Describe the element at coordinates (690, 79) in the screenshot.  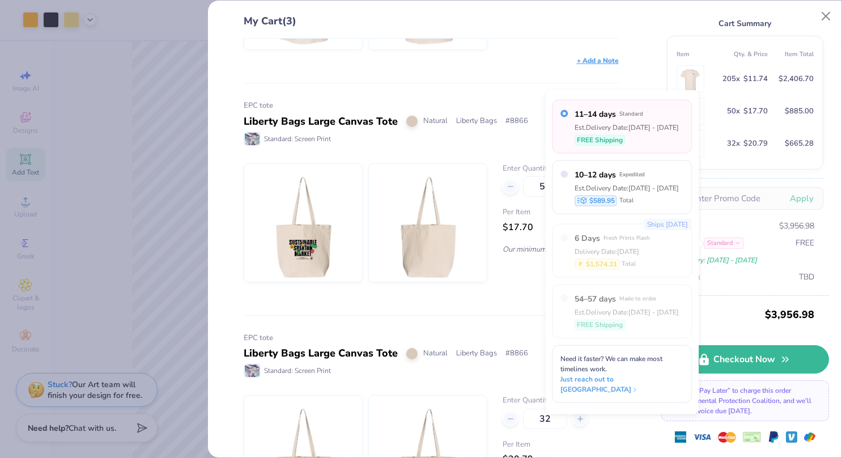
I see `img: Gildan G500` at that location.